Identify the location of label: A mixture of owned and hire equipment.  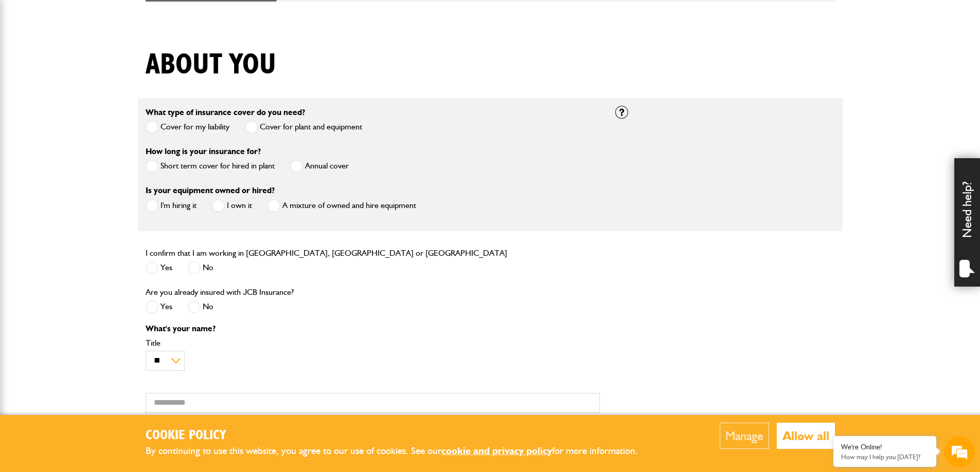
(341, 206).